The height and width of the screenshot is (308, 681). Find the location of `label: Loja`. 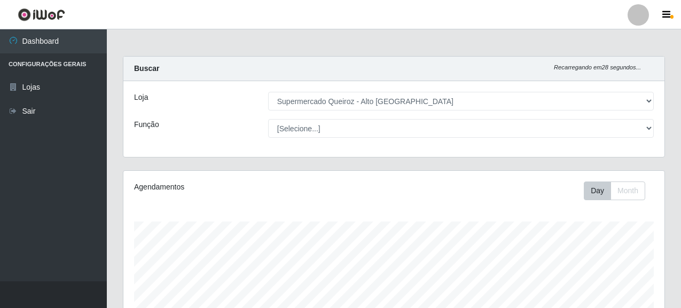

label: Loja is located at coordinates (141, 97).